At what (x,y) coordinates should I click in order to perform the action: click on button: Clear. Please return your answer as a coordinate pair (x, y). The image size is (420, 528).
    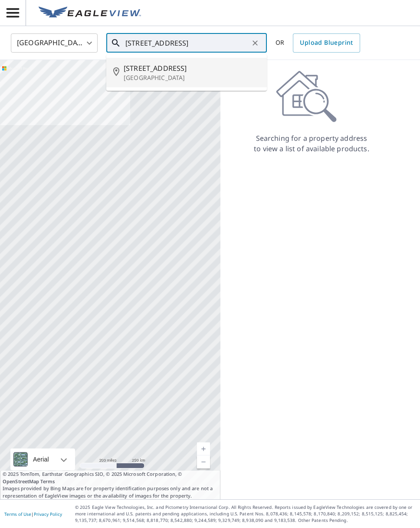
    Looking at the image, I should click on (255, 43).